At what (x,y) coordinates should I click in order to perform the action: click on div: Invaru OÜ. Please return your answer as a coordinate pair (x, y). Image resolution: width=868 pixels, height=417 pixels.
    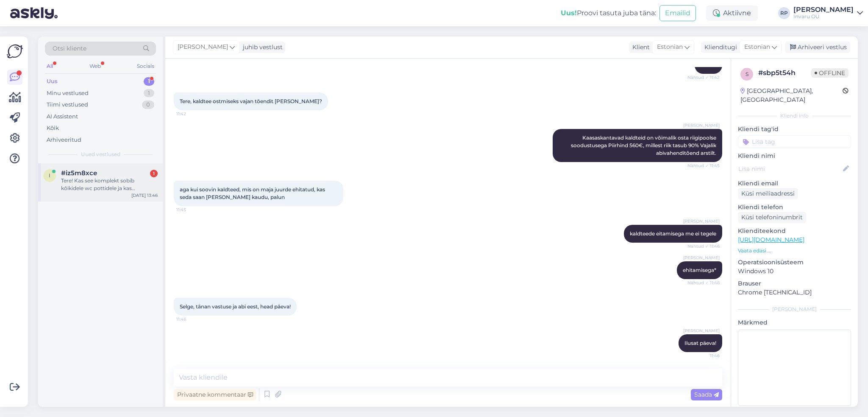
    Looking at the image, I should click on (824, 17).